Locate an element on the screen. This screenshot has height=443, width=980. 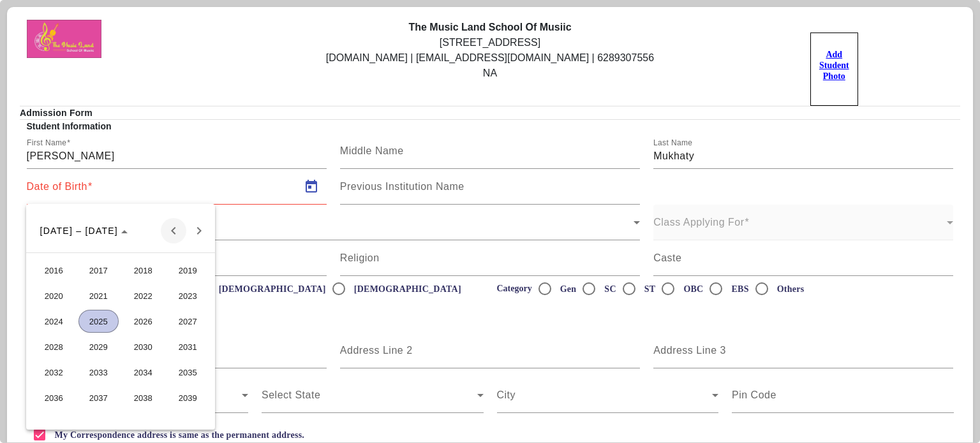
button: 2032 is located at coordinates (54, 373).